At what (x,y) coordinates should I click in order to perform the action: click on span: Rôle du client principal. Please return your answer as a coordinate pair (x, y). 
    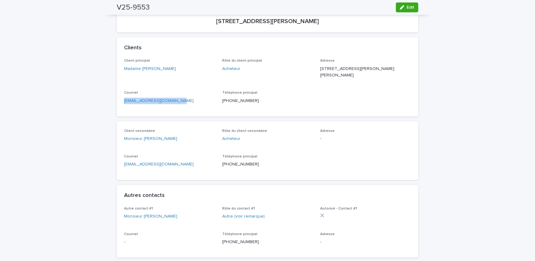
    Looking at the image, I should click on (242, 61).